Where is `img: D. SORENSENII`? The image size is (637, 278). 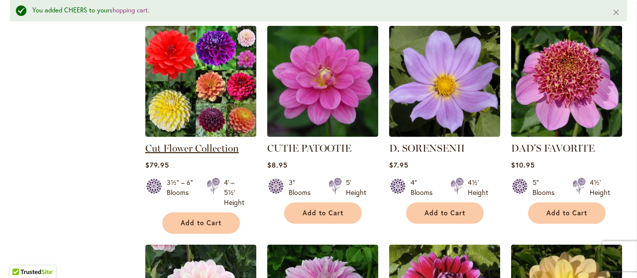 img: D. SORENSENII is located at coordinates (445, 81).